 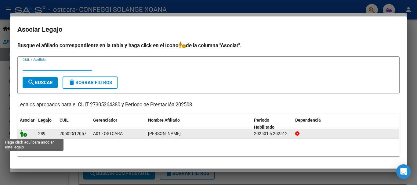 I want to click on span: Asociar, so click(x=27, y=120).